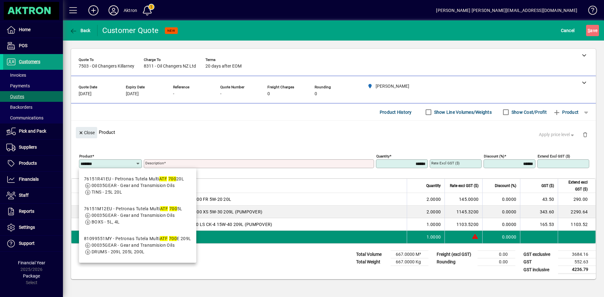  I want to click on td: GST inclusive, so click(539, 270).